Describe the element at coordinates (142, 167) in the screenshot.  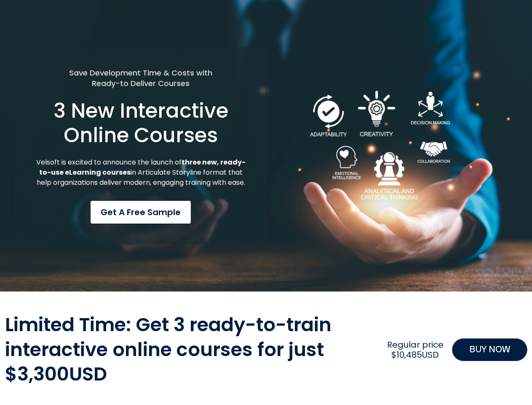
I see `strong: three new, ready-to-use eLearning courses` at that location.